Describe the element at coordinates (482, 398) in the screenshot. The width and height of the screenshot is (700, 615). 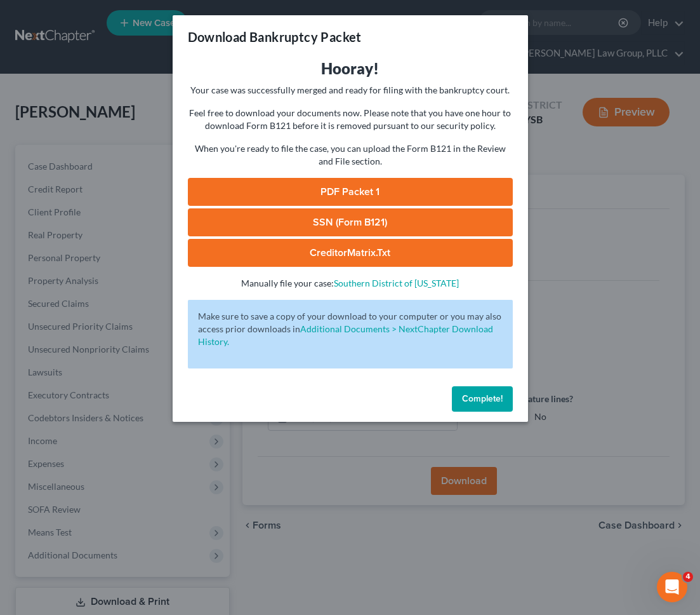
I see `span: Complete!` at that location.